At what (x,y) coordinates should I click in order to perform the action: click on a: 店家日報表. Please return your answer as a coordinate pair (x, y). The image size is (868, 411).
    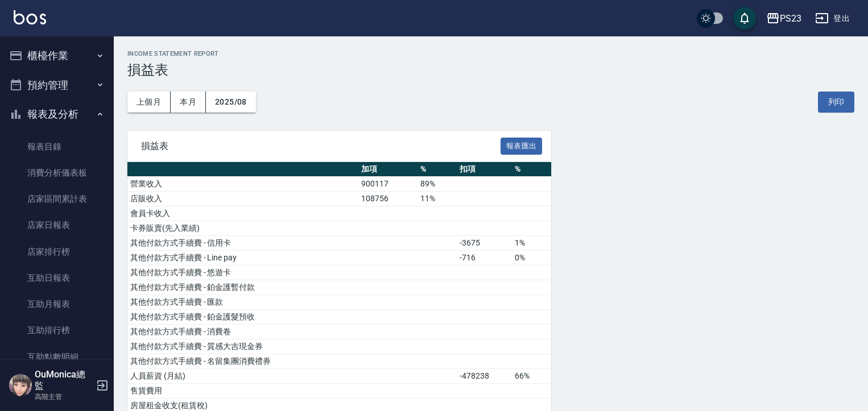
    Looking at the image, I should click on (57, 225).